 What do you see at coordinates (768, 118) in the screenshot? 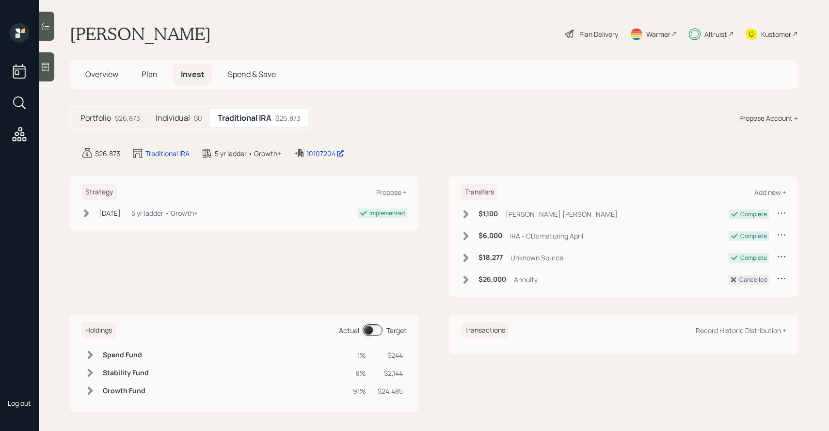
I see `div: Propose Account +` at bounding box center [768, 118].